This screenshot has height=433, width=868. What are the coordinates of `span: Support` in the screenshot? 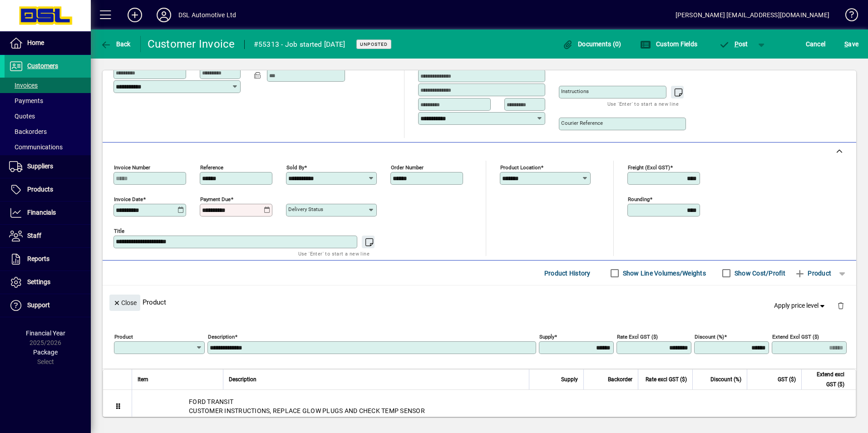 It's located at (38, 305).